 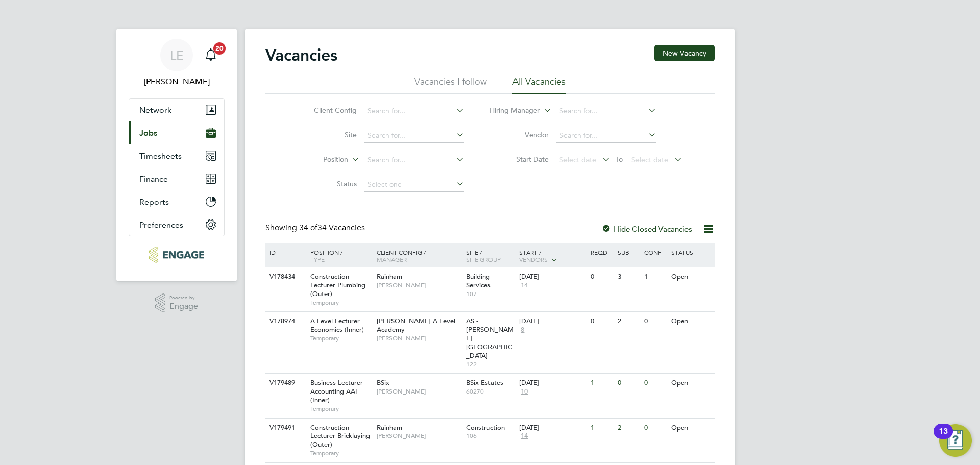 What do you see at coordinates (318, 259) in the screenshot?
I see `span: Type` at bounding box center [318, 259].